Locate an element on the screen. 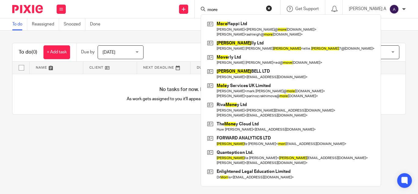  a: Snoozed is located at coordinates (74, 24).